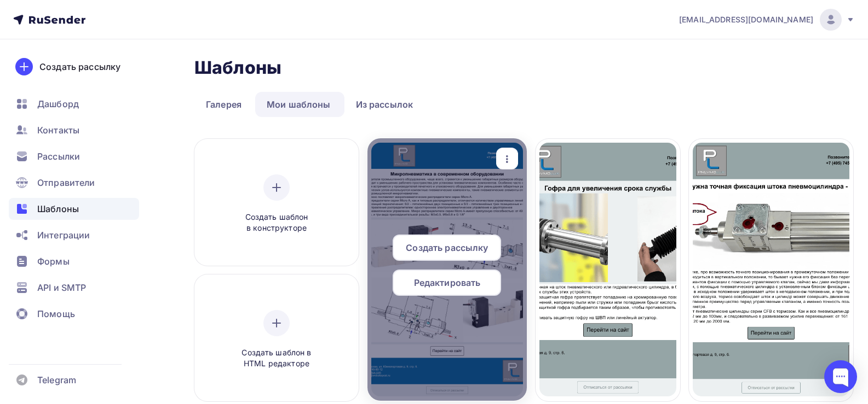 This screenshot has width=868, height=404. Describe the element at coordinates (298, 104) in the screenshot. I see `a: Мои шаблоны` at that location.